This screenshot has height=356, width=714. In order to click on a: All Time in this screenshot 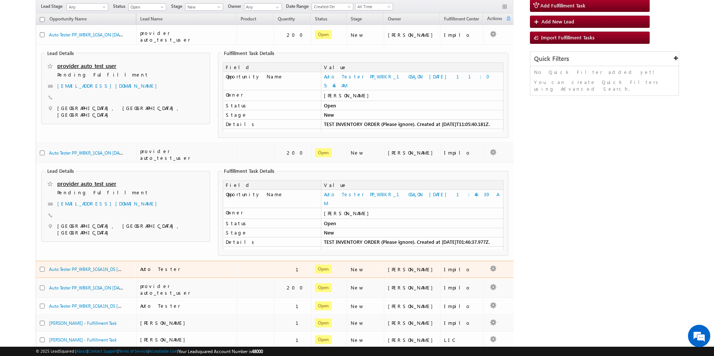, I will do `click(374, 7)`.